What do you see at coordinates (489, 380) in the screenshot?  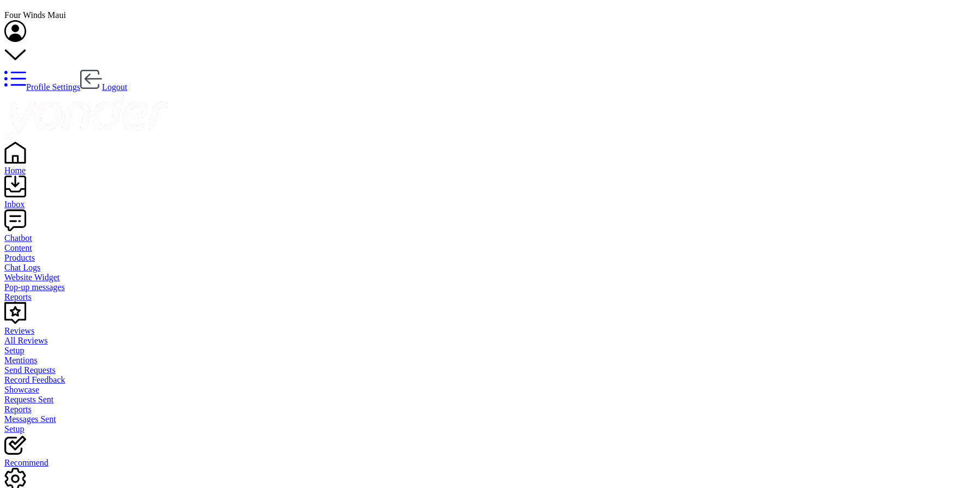 I see `a: Record Feedback` at bounding box center [489, 380].